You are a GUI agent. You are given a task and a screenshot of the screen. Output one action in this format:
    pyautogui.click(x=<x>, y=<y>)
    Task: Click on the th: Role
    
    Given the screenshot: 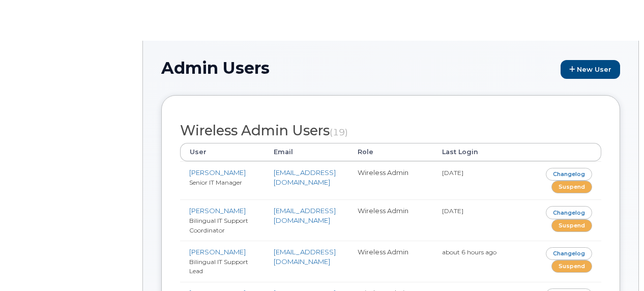 What is the action you would take?
    pyautogui.click(x=391, y=152)
    